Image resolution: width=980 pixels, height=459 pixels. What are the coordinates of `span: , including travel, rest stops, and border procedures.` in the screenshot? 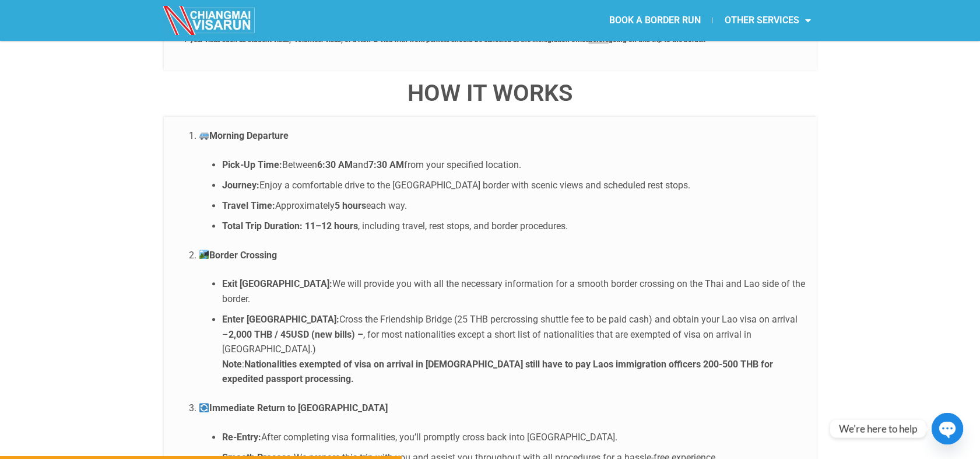 It's located at (463, 225).